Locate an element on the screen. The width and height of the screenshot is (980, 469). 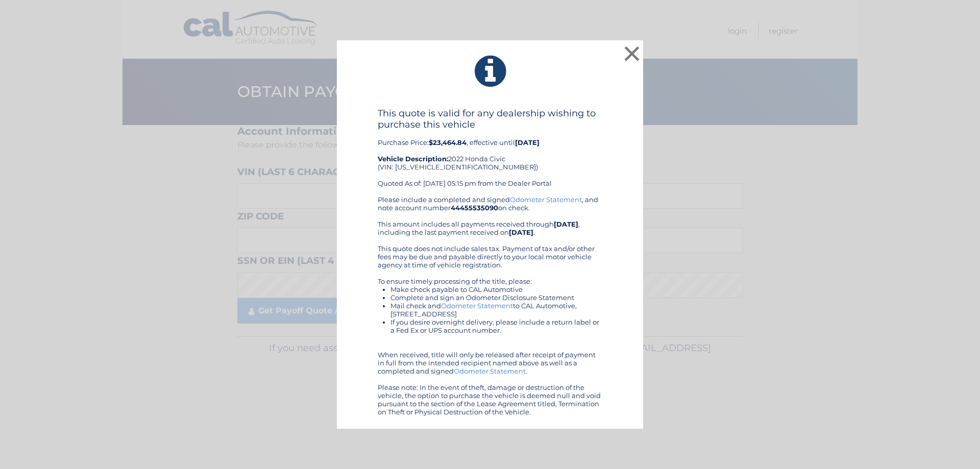
b: $23,464.84 is located at coordinates (448, 142).